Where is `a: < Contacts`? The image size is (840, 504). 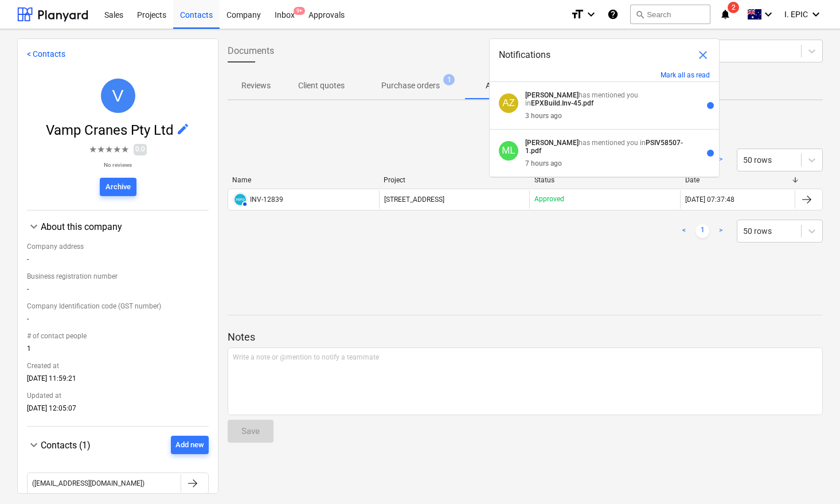 a: < Contacts is located at coordinates (46, 54).